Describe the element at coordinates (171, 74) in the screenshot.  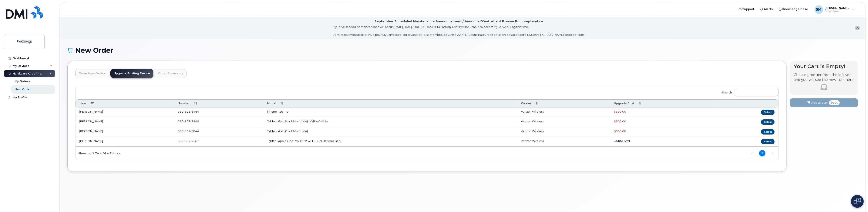
I see `a: Order Accessory` at that location.